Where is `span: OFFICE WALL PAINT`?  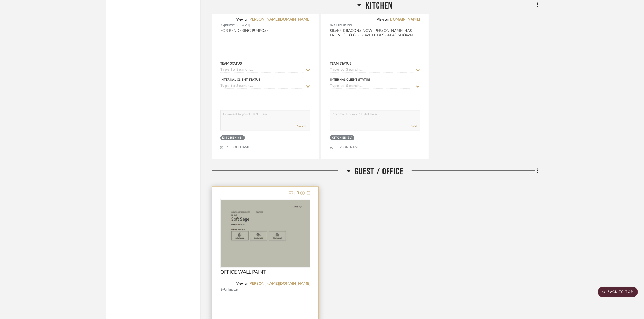
span: OFFICE WALL PAINT is located at coordinates (243, 272).